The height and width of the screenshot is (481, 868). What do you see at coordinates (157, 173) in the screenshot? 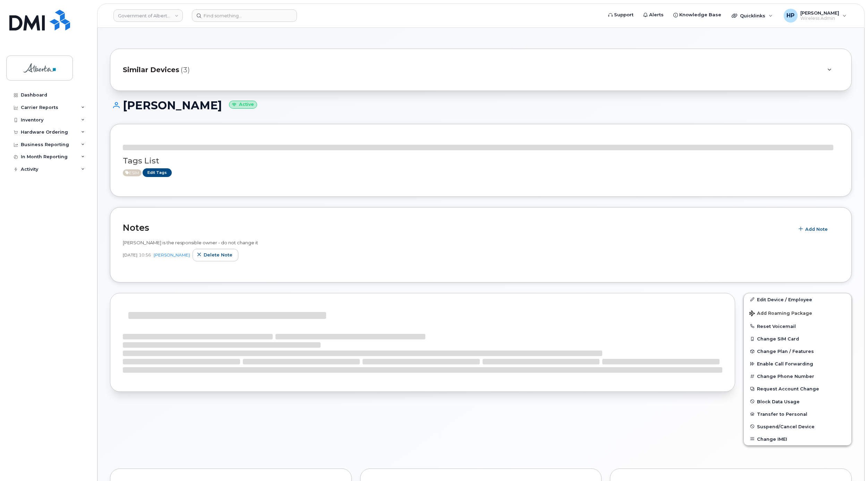
I see `a: Edit Tags` at bounding box center [157, 173].